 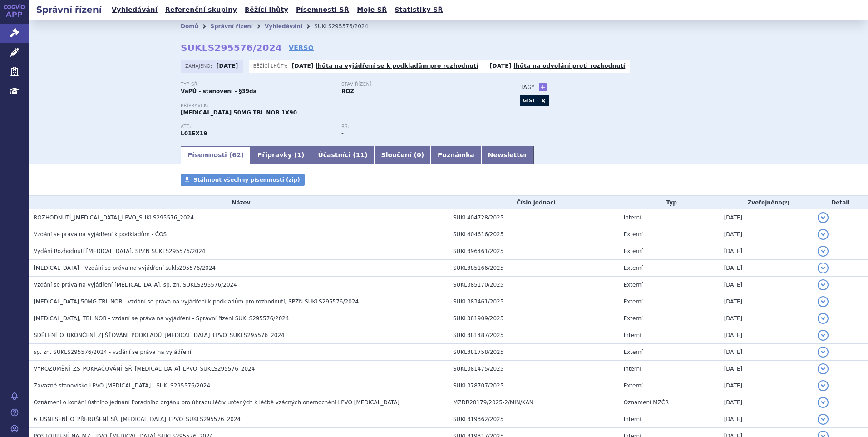 I want to click on strong: VaPÚ - stanovení - §39da, so click(x=219, y=91).